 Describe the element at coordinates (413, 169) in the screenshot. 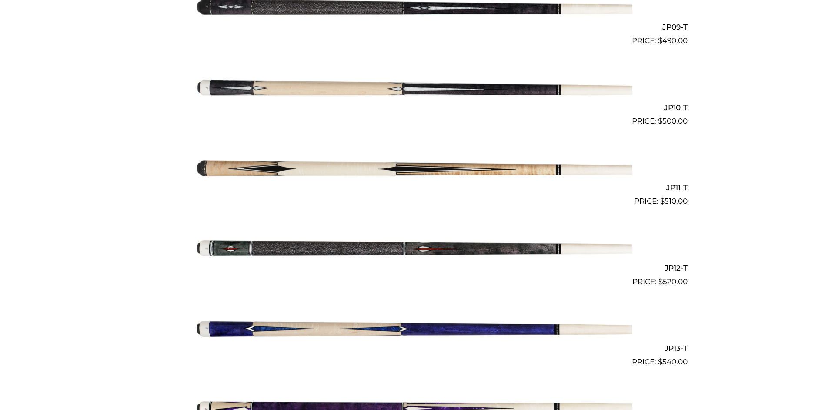

I see `a: JP11-T $510.00` at that location.